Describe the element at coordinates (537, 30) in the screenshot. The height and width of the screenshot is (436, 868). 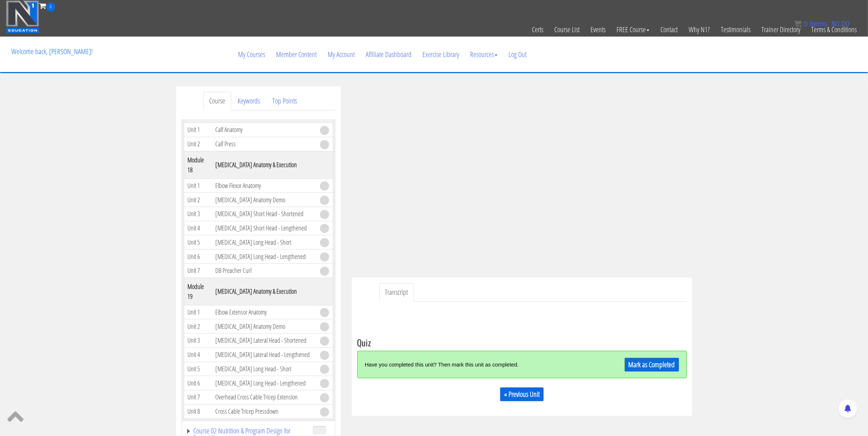
I see `a: Certs` at that location.